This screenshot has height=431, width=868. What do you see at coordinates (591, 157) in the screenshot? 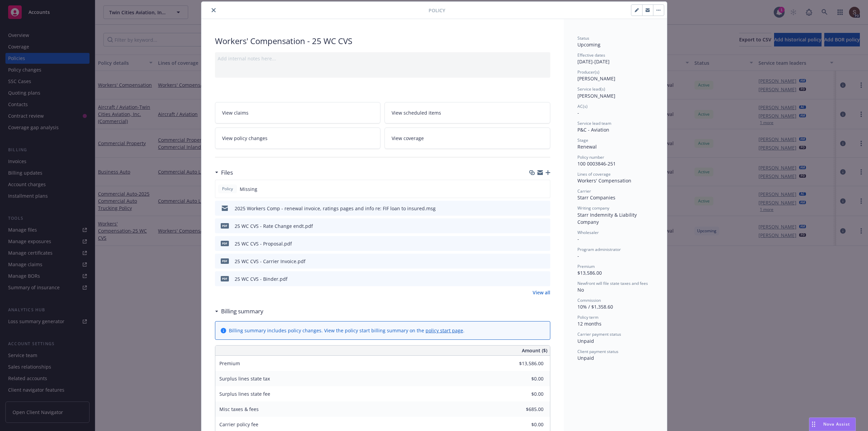
I see `span: Policy number` at bounding box center [591, 157].